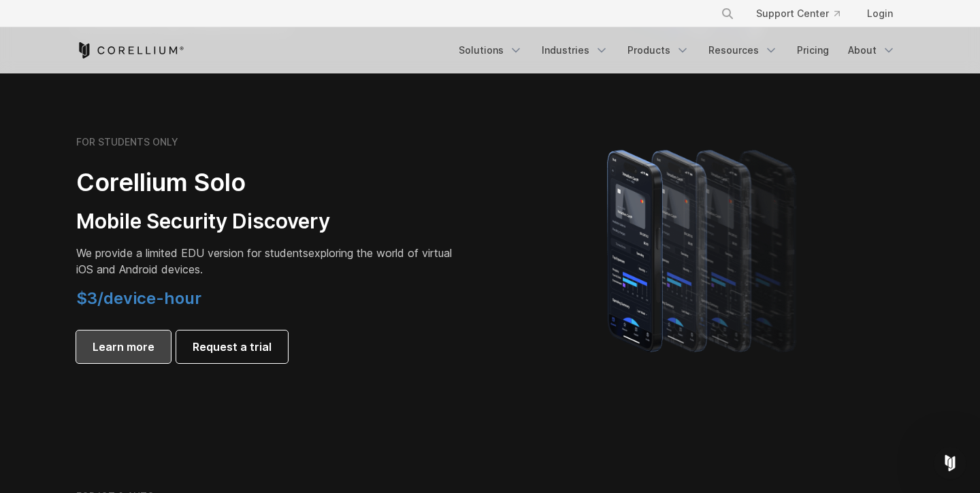  What do you see at coordinates (232, 346) in the screenshot?
I see `a: Request a trial` at bounding box center [232, 346].